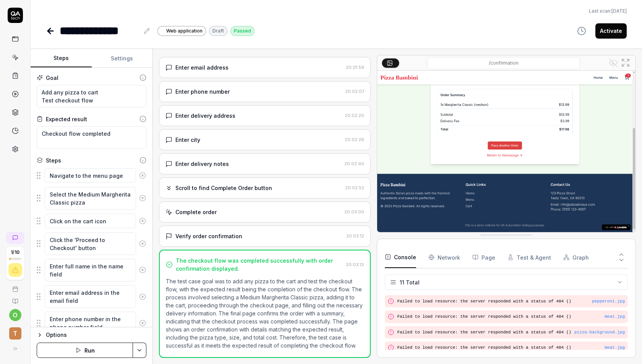 The height and width of the screenshot is (364, 642). Describe the element at coordinates (400, 257) in the screenshot. I see `button: Console` at that location.